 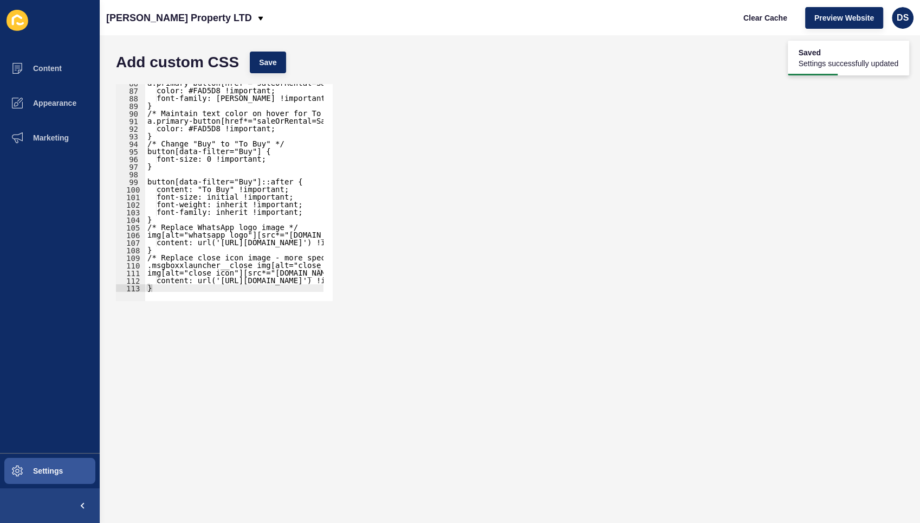 What do you see at coordinates (131, 106) in the screenshot?
I see `div: 89` at bounding box center [131, 106].